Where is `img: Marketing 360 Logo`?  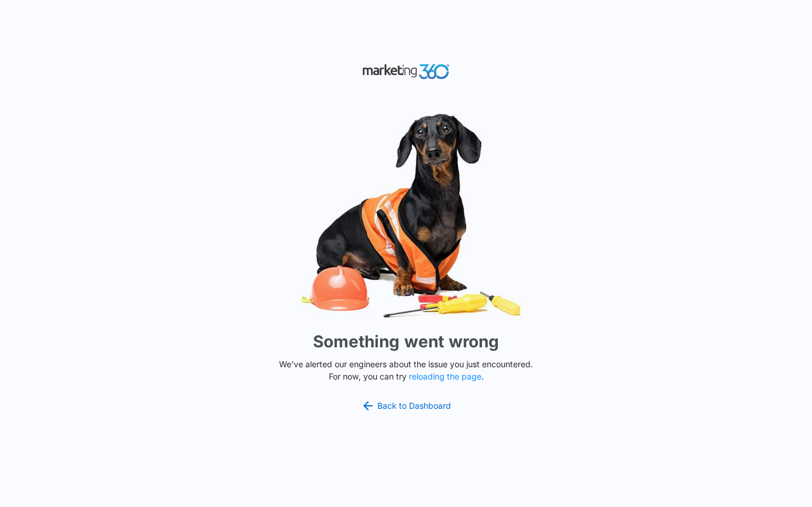
img: Marketing 360 Logo is located at coordinates (406, 72).